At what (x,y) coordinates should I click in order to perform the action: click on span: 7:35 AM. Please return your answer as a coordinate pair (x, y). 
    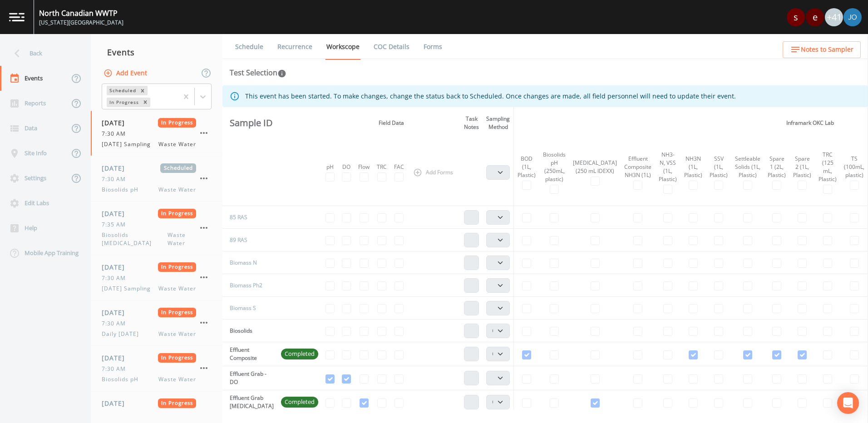
    Looking at the image, I should click on (116, 225).